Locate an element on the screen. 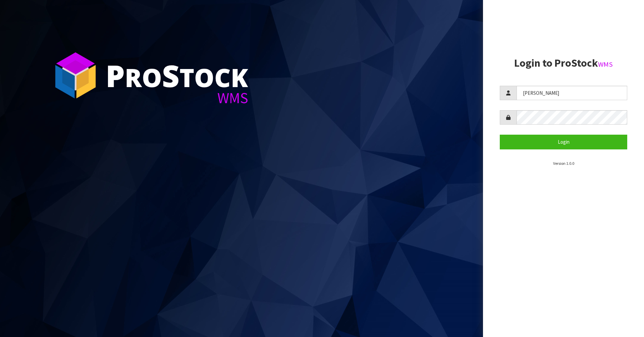 Image resolution: width=644 pixels, height=337 pixels. h2: Login to ProStock is located at coordinates (564, 63).